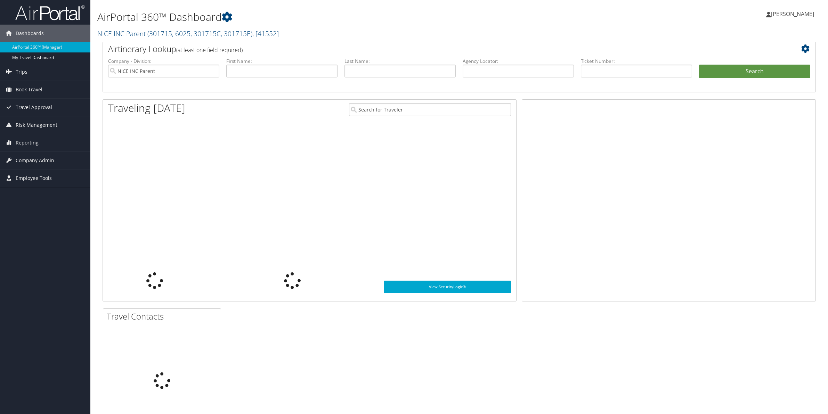 The image size is (828, 414). What do you see at coordinates (29, 90) in the screenshot?
I see `span: Book Travel` at bounding box center [29, 90].